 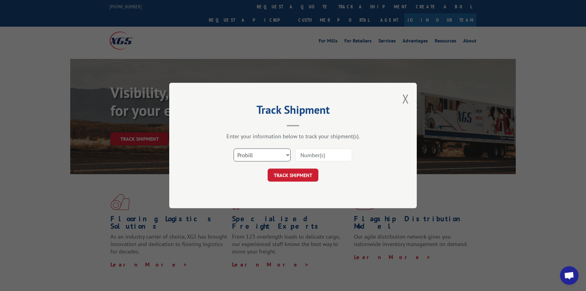 I want to click on h2: Track Shipment, so click(x=293, y=111).